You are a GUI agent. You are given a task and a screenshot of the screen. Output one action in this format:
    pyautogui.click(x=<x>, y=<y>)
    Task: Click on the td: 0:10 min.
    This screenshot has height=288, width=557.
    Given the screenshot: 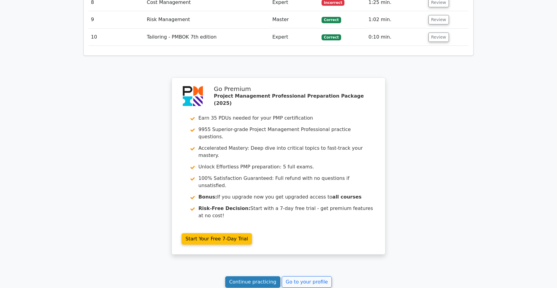 What is the action you would take?
    pyautogui.click(x=396, y=37)
    